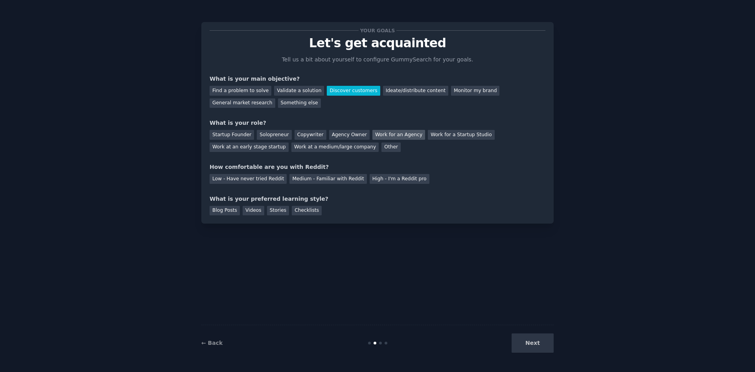  Describe the element at coordinates (416, 90) in the screenshot. I see `div: Ideate/distribute content` at that location.